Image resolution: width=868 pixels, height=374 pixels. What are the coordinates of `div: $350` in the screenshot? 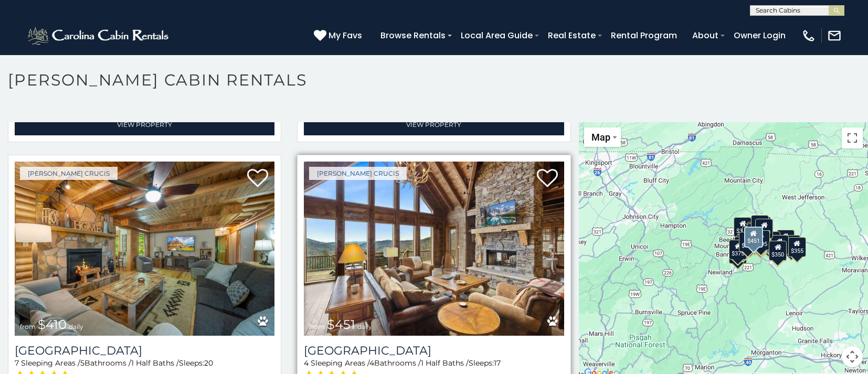 It's located at (778, 251).